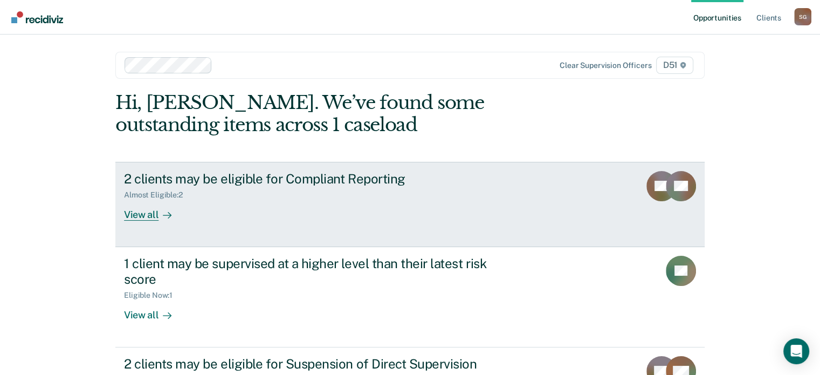 The image size is (820, 375). What do you see at coordinates (674, 65) in the screenshot?
I see `span: D51` at bounding box center [674, 65].